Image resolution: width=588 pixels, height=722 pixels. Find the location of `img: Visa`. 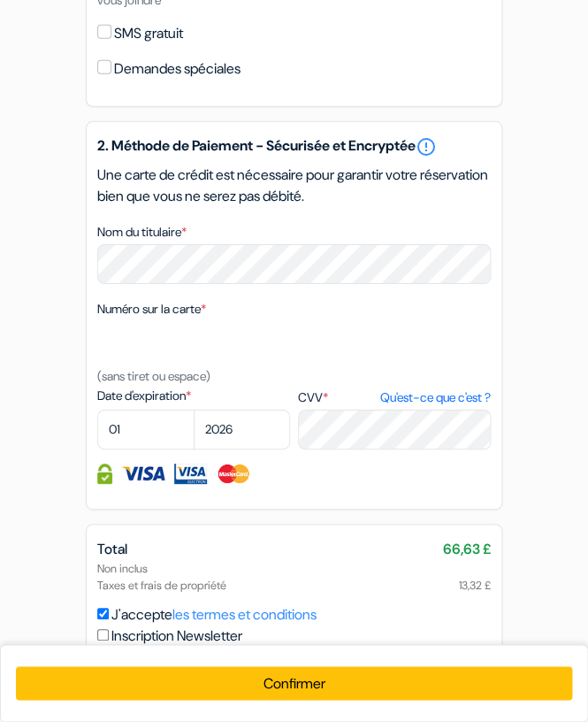

img: Visa is located at coordinates (143, 473).